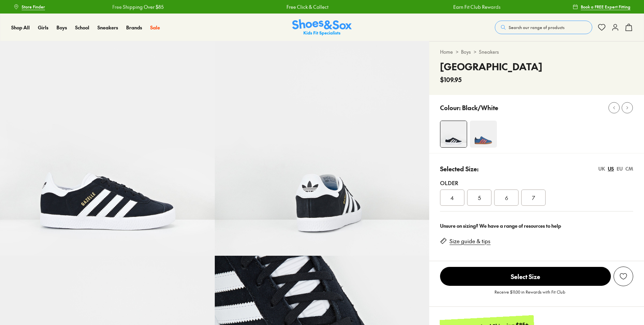 This screenshot has width=644, height=325. I want to click on a: Shop All, so click(20, 27).